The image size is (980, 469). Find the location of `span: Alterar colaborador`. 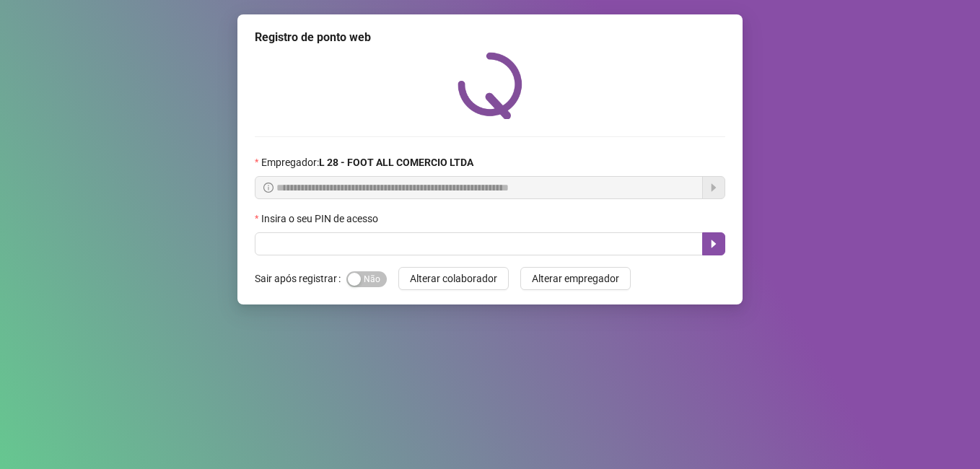

span: Alterar colaborador is located at coordinates (453, 279).